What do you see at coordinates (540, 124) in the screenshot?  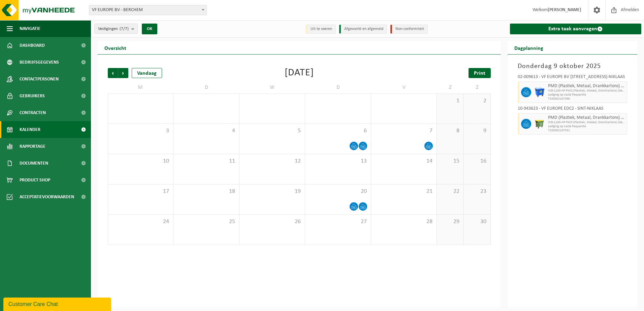 I see `img: WB-1100-HPE-GN-50` at bounding box center [540, 124].